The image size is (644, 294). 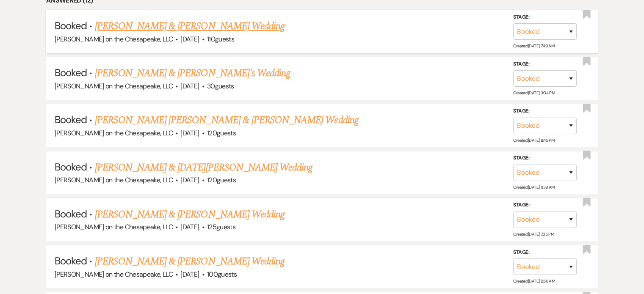 I want to click on span: 100 guests, so click(x=222, y=274).